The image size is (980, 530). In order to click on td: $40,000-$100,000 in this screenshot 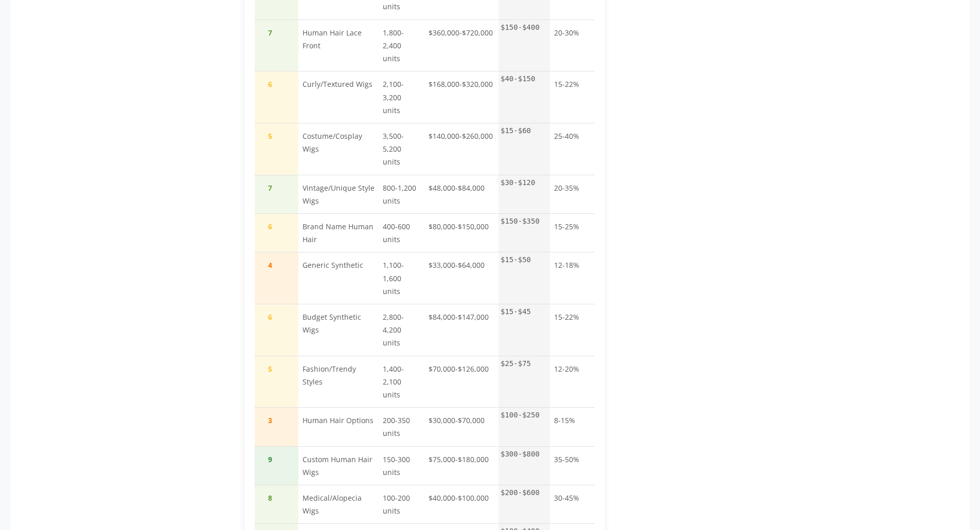, I will do `click(461, 504)`.